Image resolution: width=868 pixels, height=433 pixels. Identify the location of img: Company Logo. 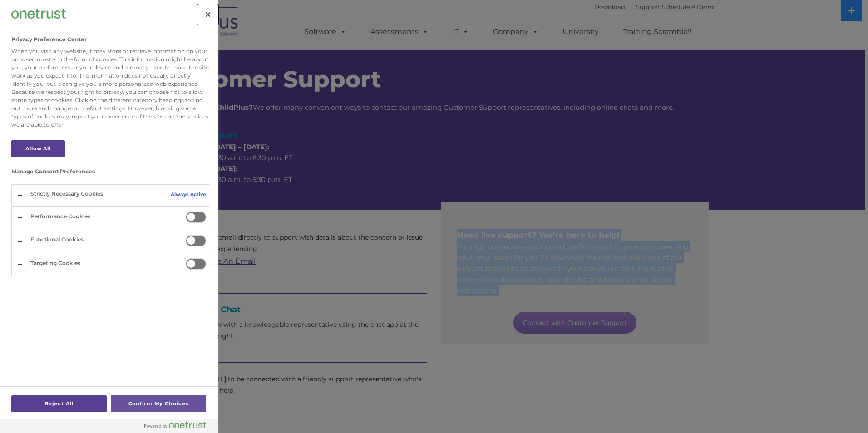
(39, 13).